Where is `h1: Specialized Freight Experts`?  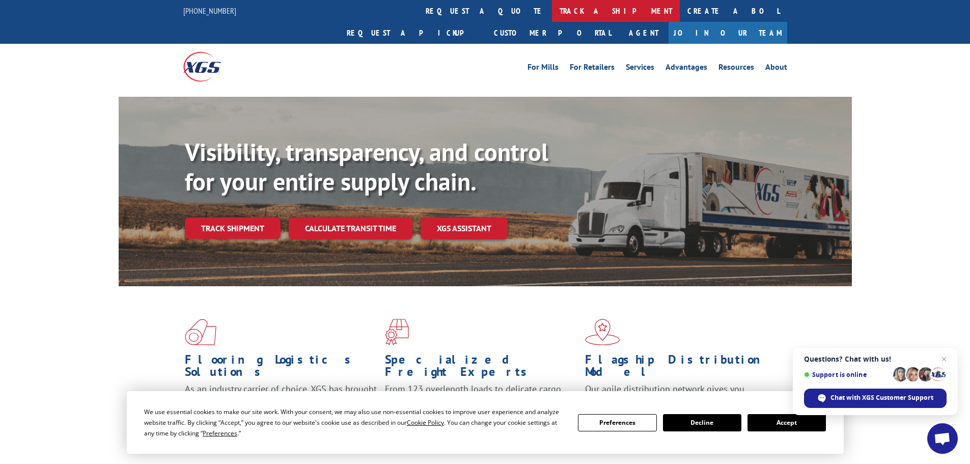
h1: Specialized Freight Experts is located at coordinates (481, 368).